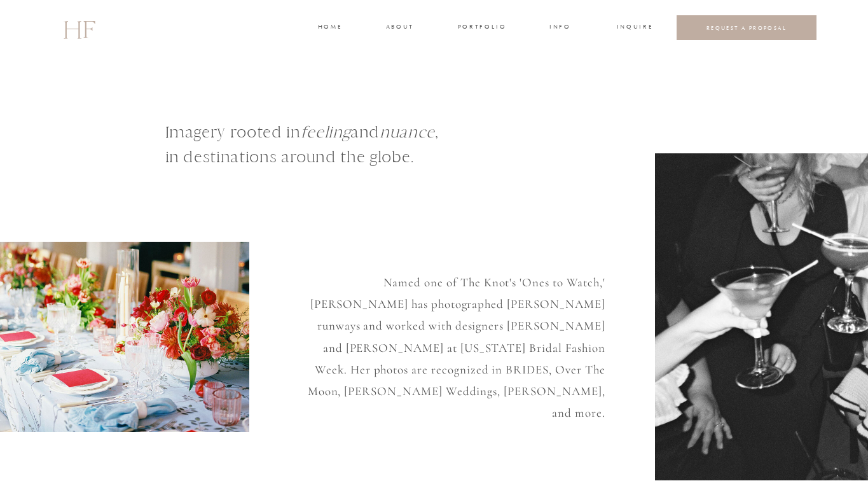 Image resolution: width=868 pixels, height=502 pixels. Describe the element at coordinates (326, 131) in the screenshot. I see `i: feeling` at that location.